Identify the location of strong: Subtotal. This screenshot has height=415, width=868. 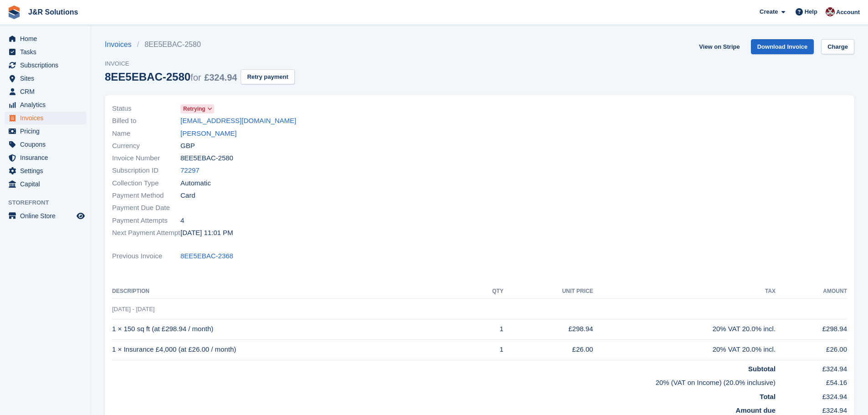
(762, 369).